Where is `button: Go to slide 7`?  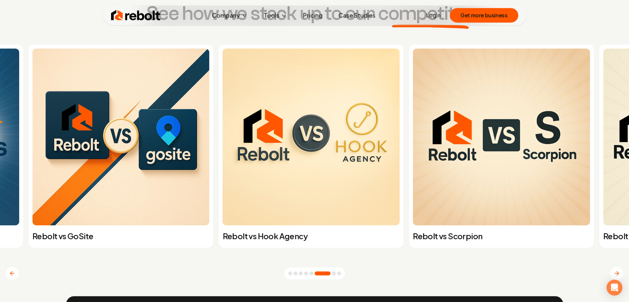 button: Go to slide 7 is located at coordinates (334, 273).